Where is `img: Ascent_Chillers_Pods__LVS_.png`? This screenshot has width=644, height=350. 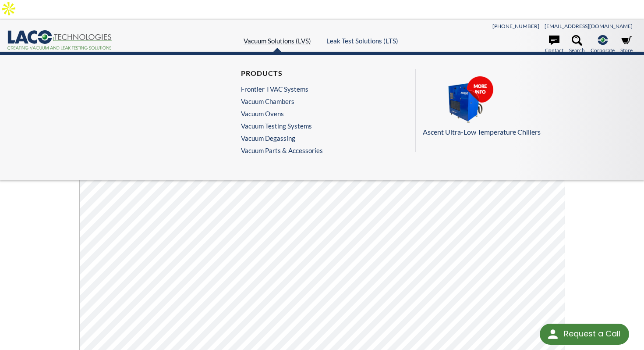 img: Ascent_Chillers_Pods__LVS_.png is located at coordinates (467, 100).